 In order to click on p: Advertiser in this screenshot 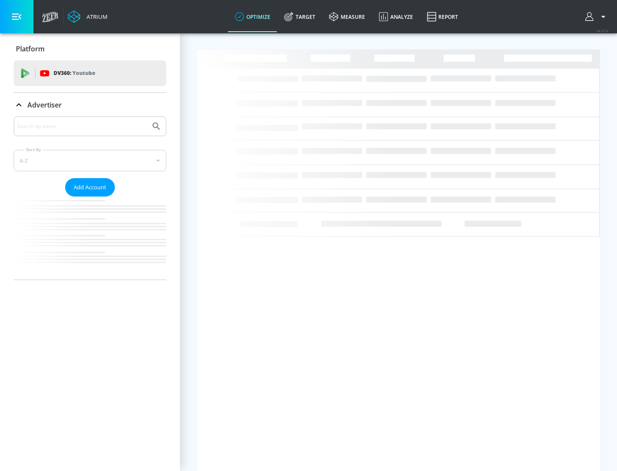, I will do `click(45, 105)`.